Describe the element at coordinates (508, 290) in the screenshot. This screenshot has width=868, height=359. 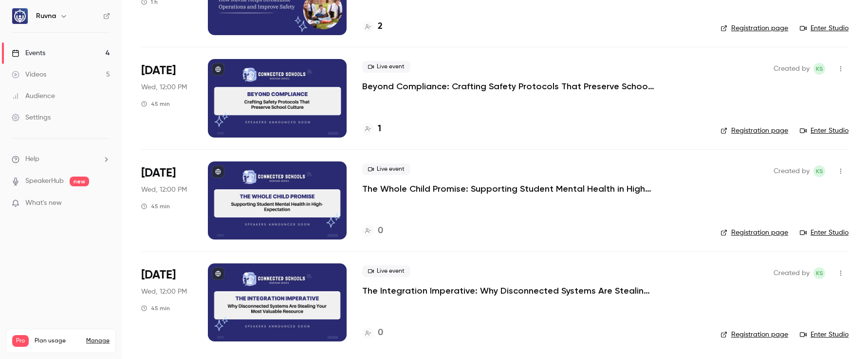
I see `p: The Integration Imperative: Why Disconnected Systems Are Stealing Your Most Valuable Resource` at that location.